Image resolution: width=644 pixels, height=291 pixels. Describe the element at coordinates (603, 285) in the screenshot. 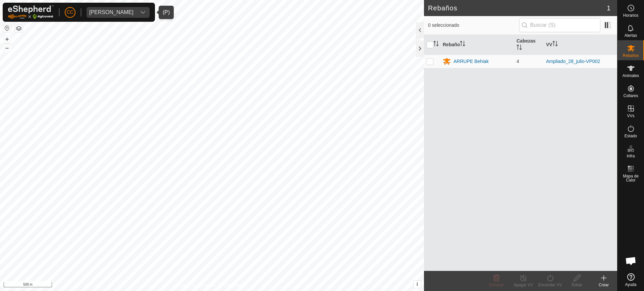

I see `div: Crear` at that location.